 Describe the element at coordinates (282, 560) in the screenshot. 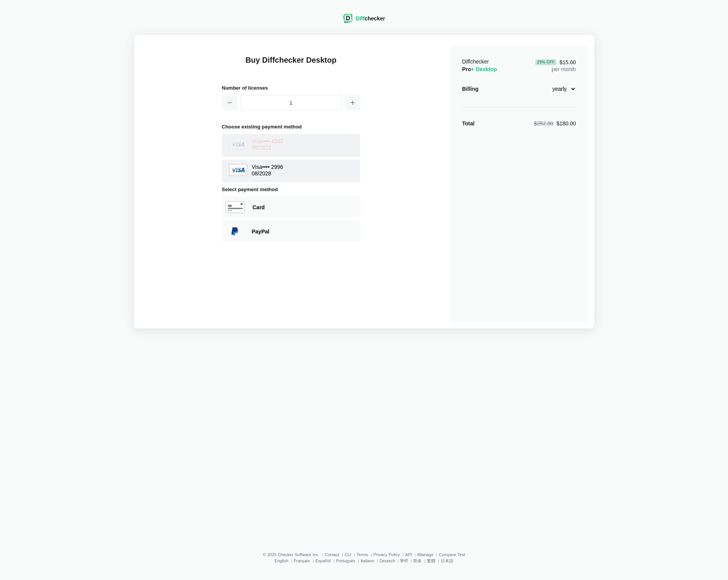

I see `a: English` at that location.